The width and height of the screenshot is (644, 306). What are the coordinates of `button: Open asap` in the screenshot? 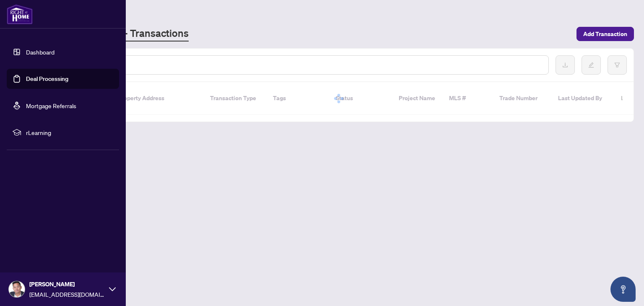 It's located at (622, 289).